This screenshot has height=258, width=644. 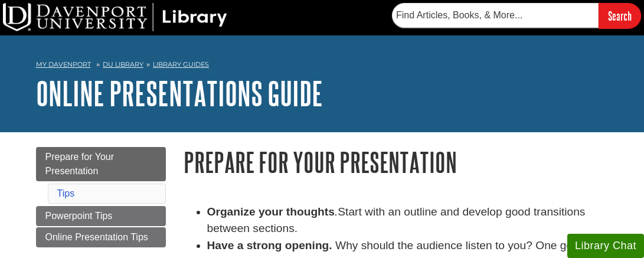 What do you see at coordinates (179, 93) in the screenshot?
I see `a: Online Presentations Guide` at bounding box center [179, 93].